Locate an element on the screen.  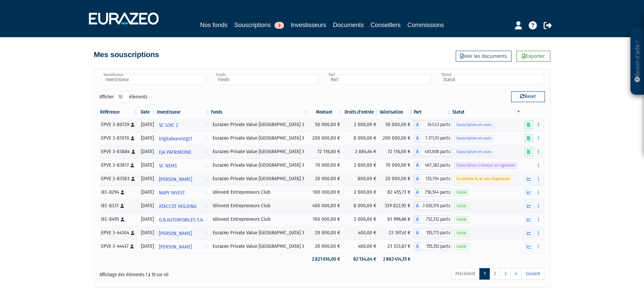
div: EPVE 3-81010 is located at coordinates (119, 138).